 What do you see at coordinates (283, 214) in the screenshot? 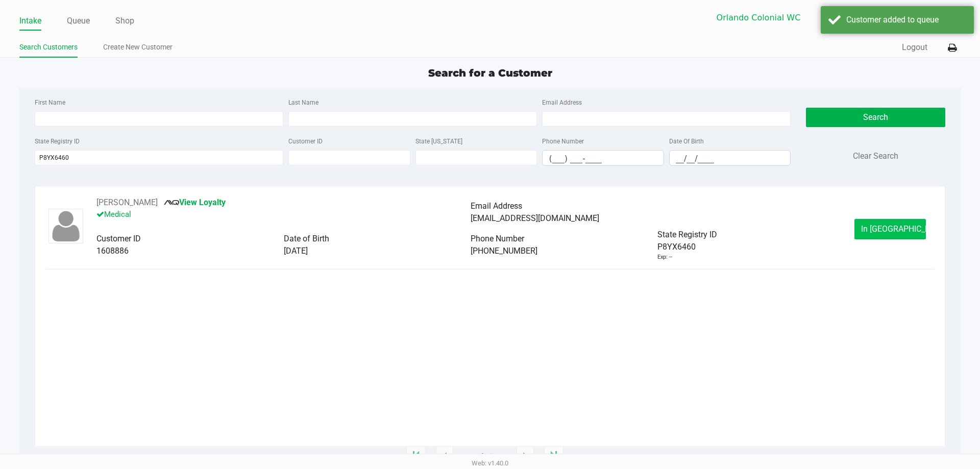
I see `p: Medical` at bounding box center [283, 214].